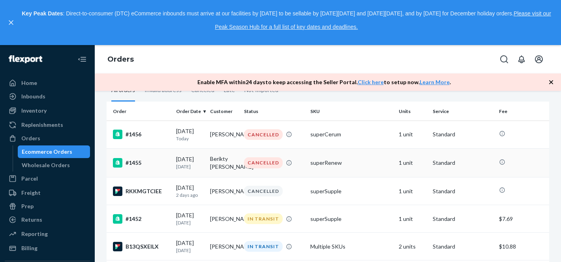  Describe the element at coordinates (31, 193) in the screenshot. I see `div: Freight` at that location.